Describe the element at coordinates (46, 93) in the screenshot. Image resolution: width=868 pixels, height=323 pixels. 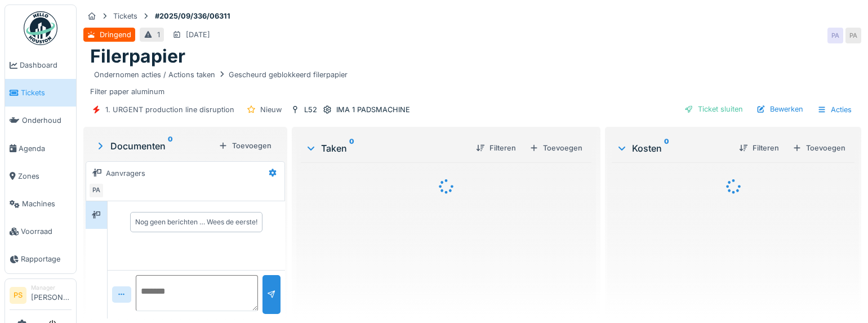
I see `span: Tickets` at that location.